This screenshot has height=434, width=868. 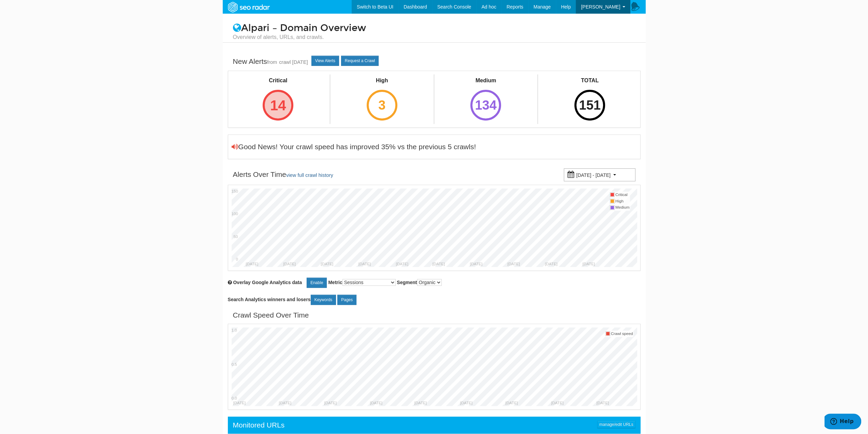 I want to click on div: 3, so click(x=381, y=105).